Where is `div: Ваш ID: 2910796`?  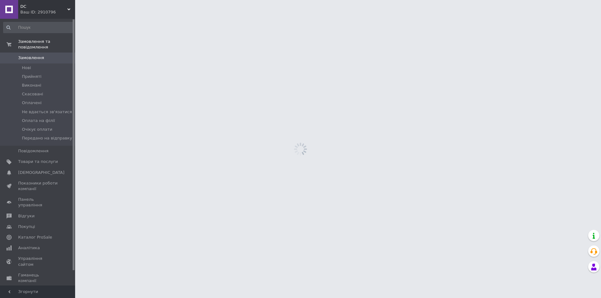 div: Ваш ID: 2910796 is located at coordinates (48, 12).